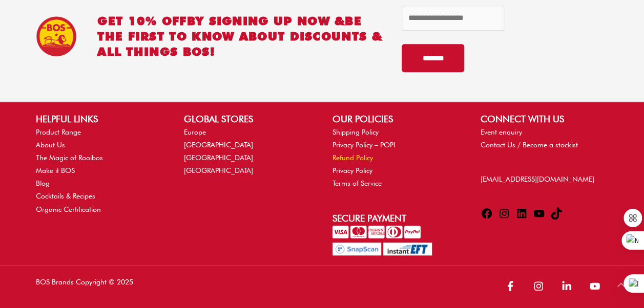 This screenshot has width=644, height=308. Describe the element at coordinates (513, 286) in the screenshot. I see `a: facebook-f` at that location.